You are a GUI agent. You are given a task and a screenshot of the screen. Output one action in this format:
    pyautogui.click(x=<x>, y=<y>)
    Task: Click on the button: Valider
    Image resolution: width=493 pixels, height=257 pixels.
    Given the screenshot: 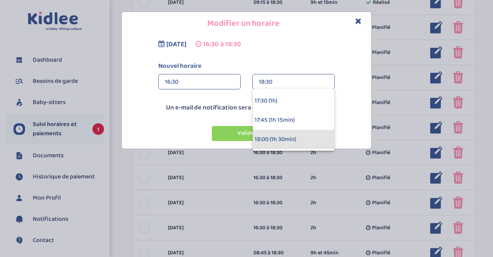 What is the action you would take?
    pyautogui.click(x=247, y=133)
    